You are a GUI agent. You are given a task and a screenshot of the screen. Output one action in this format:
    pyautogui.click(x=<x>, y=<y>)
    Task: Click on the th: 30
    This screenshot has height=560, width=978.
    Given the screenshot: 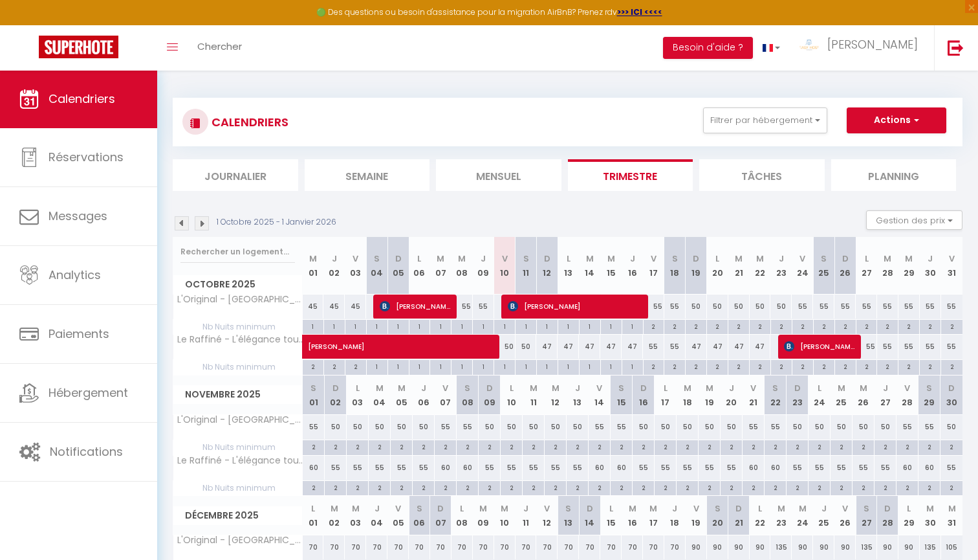 What is the action you would take?
    pyautogui.click(x=952, y=395)
    